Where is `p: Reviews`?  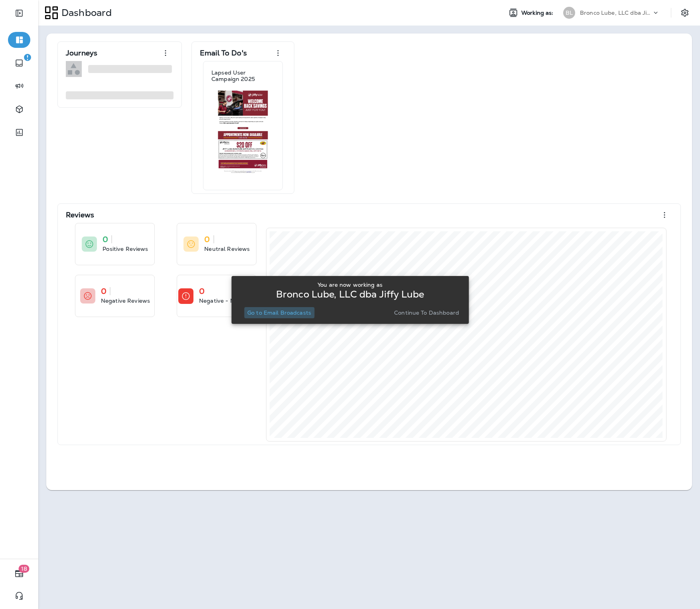 p: Reviews is located at coordinates (80, 215).